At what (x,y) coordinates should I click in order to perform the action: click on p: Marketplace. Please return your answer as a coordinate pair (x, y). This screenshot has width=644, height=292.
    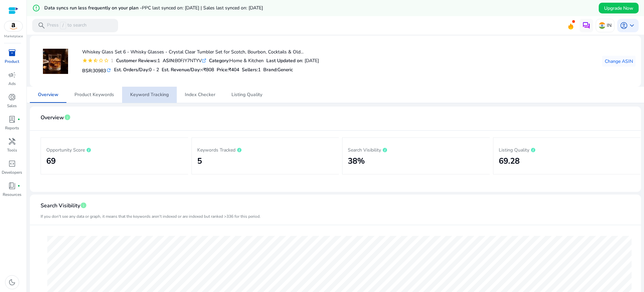
    Looking at the image, I should click on (13, 36).